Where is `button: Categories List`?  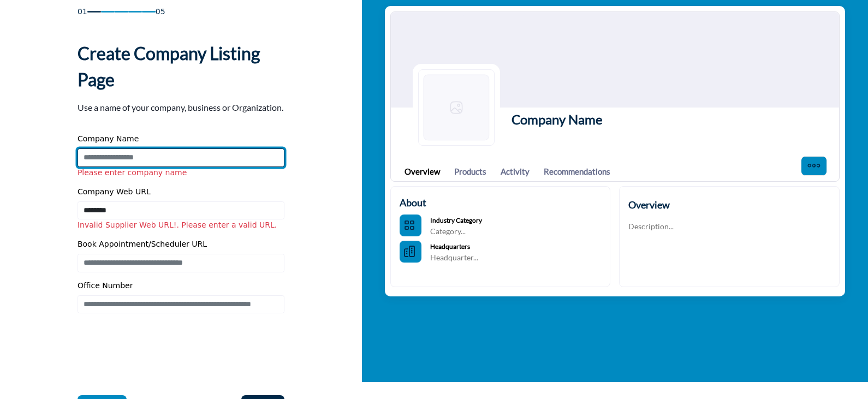
button: Categories List is located at coordinates (411, 225).